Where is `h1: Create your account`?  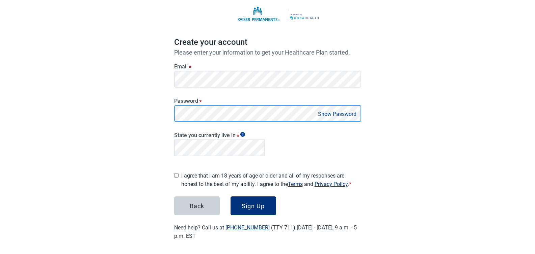 h1: Create your account is located at coordinates (267, 42).